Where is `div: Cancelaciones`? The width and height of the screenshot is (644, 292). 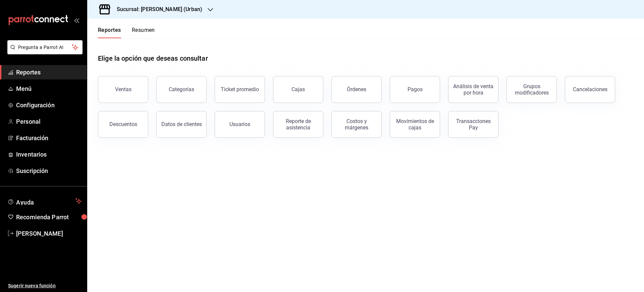
div: Cancelaciones is located at coordinates (590, 89).